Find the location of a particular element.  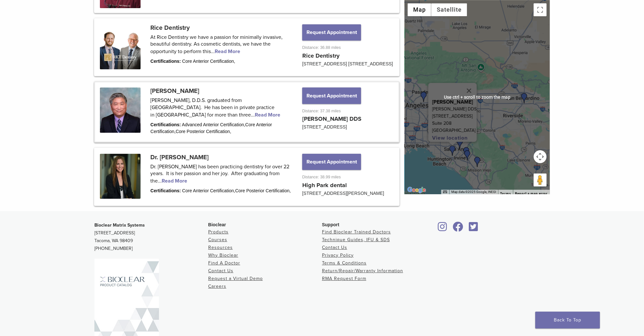

button: Toggle fullscreen view is located at coordinates (540, 10).